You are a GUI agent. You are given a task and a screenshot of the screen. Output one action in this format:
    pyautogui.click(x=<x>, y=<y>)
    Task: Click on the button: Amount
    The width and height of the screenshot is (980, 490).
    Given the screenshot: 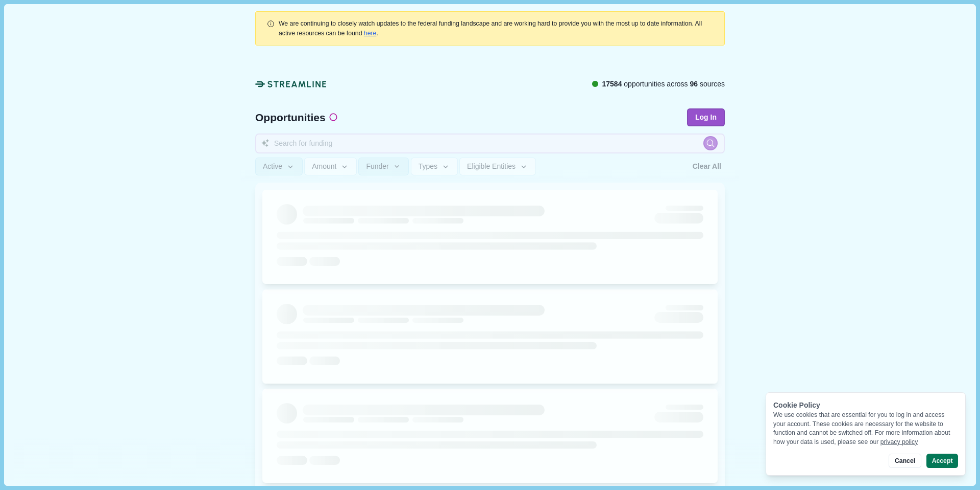 What is the action you would take?
    pyautogui.click(x=330, y=166)
    